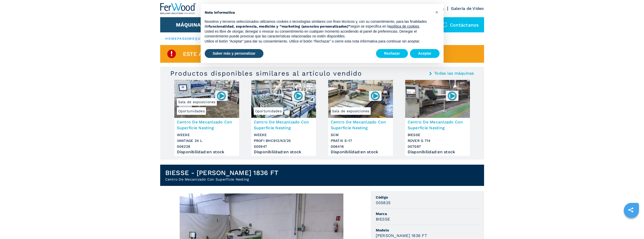 The image size is (644, 239). What do you see at coordinates (318, 41) in the screenshot?
I see `p: Utilice el botón “Aceptar” para dar su consentimiento. Utilice el botón “Rechazar” o cierre esta ...` at bounding box center [318, 41].